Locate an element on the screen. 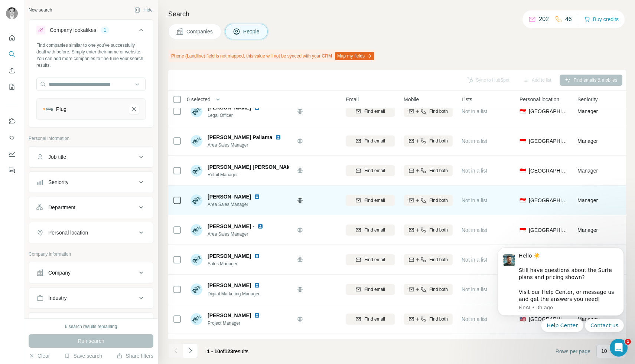  div: New search is located at coordinates (40, 10).